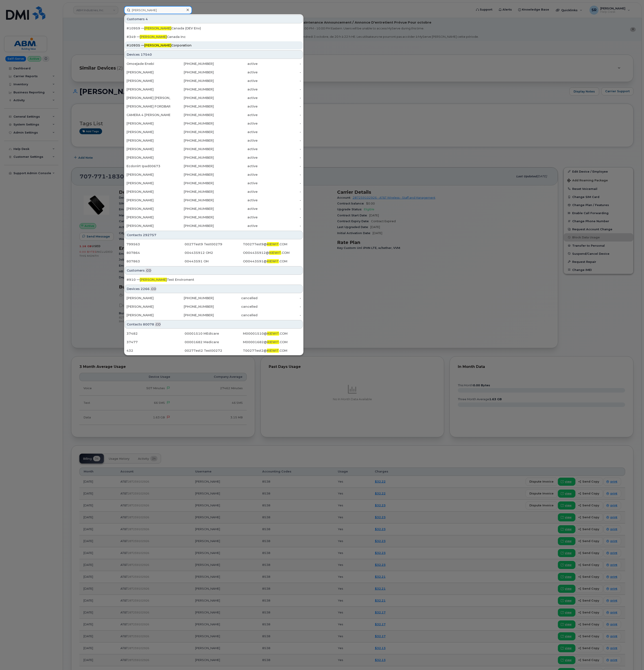  What do you see at coordinates (214, 270) in the screenshot?
I see `div: Customers` at bounding box center [214, 270].